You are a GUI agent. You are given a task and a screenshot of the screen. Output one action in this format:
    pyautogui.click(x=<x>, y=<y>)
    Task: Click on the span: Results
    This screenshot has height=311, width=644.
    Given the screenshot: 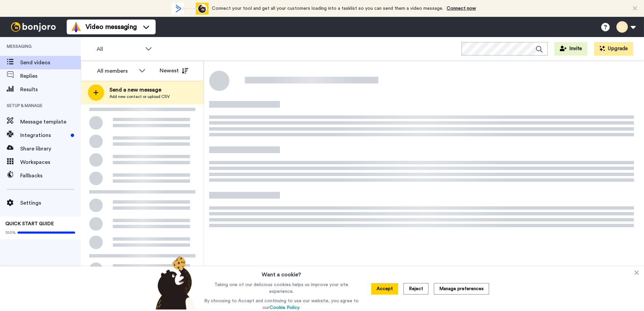 What is the action you would take?
    pyautogui.click(x=50, y=89)
    